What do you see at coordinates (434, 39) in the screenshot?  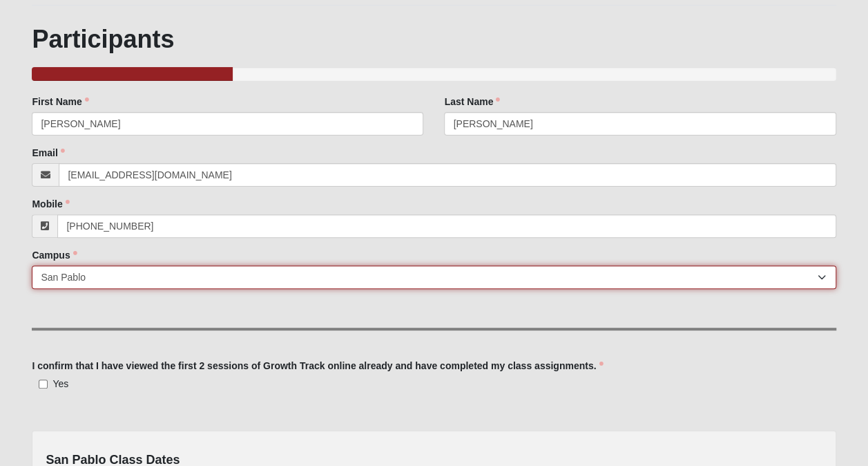 I see `h1: Participants` at bounding box center [434, 39].